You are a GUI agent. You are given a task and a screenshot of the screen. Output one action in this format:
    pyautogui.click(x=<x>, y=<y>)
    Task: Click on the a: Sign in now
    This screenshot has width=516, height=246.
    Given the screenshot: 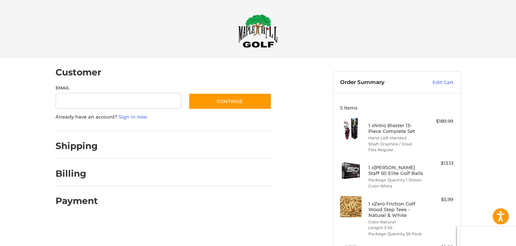 What is the action you would take?
    pyautogui.click(x=133, y=117)
    